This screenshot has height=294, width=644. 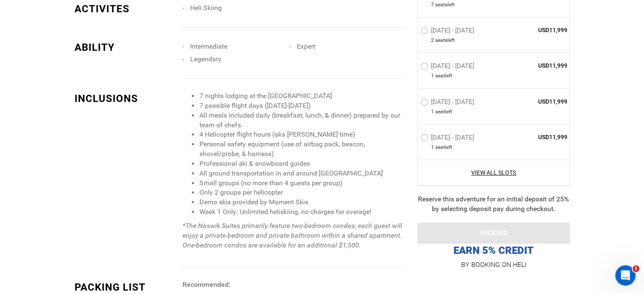 What do you see at coordinates (432, 40) in the screenshot?
I see `span: 2` at bounding box center [432, 40].